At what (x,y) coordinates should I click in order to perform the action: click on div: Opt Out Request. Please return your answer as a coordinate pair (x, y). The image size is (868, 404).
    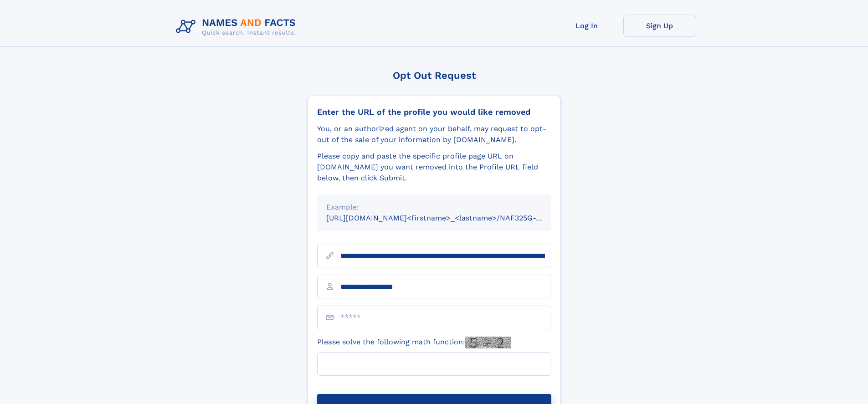
    Looking at the image, I should click on (434, 75).